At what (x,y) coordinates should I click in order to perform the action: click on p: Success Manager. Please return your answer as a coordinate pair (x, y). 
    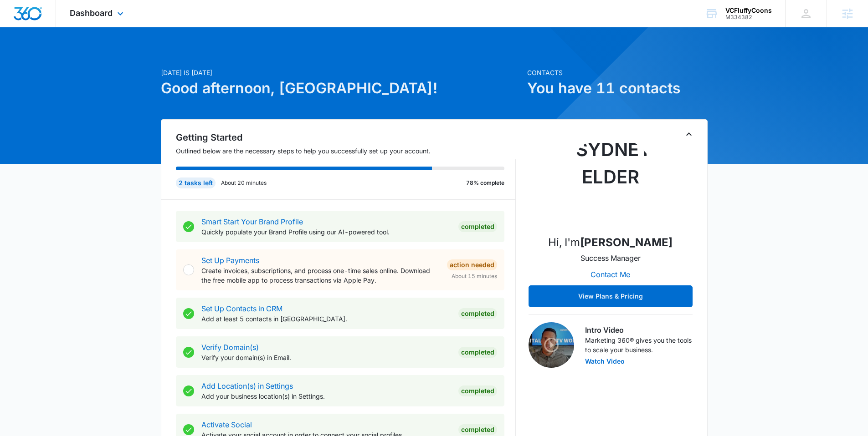
    Looking at the image, I should click on (610, 258).